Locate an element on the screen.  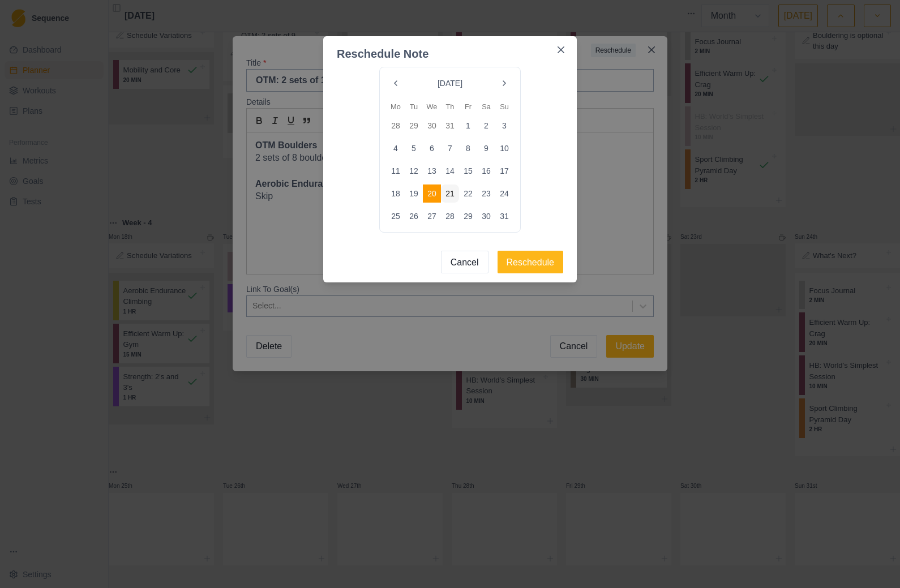
button: Thursday, August 7th, 2025 is located at coordinates (450, 148).